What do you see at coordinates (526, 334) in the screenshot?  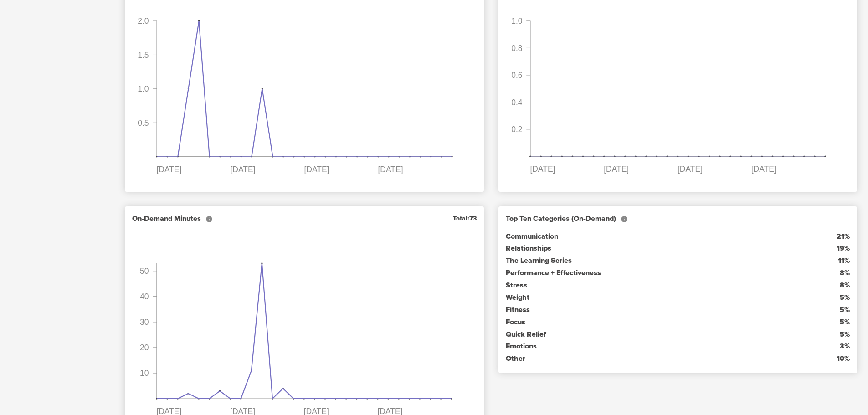 I see `div: Quick Relief` at bounding box center [526, 334].